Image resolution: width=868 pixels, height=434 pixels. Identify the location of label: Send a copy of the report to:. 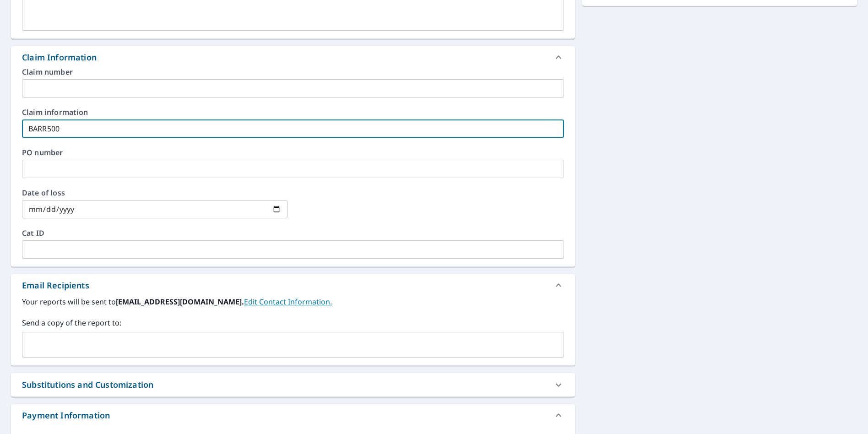
(293, 323).